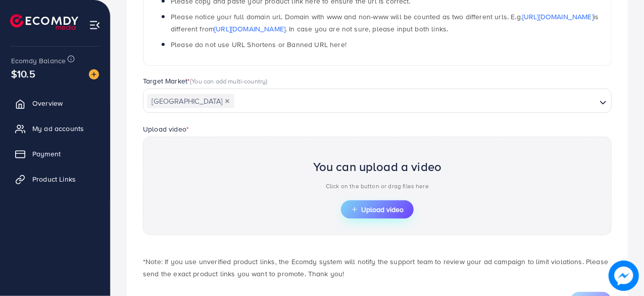 This screenshot has width=644, height=296. What do you see at coordinates (23, 73) in the screenshot?
I see `span: $10.5` at bounding box center [23, 73].